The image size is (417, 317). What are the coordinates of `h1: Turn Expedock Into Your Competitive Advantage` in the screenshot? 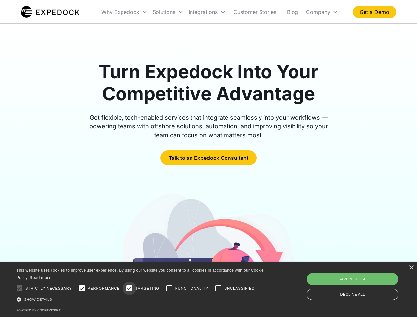 It's located at (209, 83).